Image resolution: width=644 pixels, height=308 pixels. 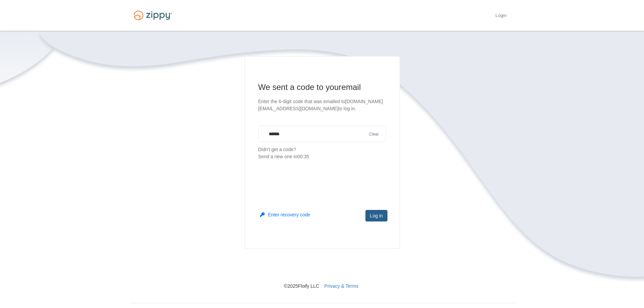 I want to click on button: Clear, so click(x=374, y=134).